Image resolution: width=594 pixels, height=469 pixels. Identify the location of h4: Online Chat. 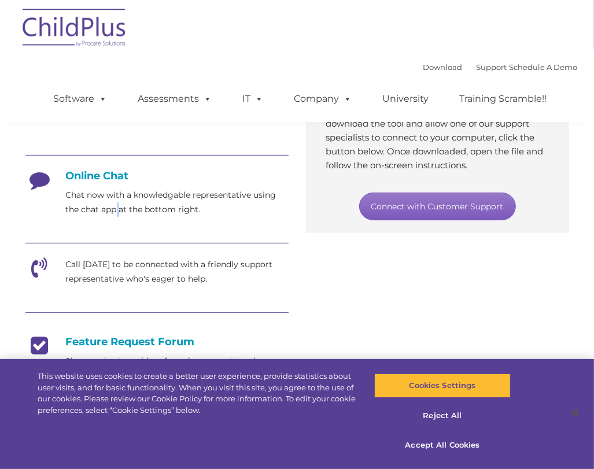
(157, 176).